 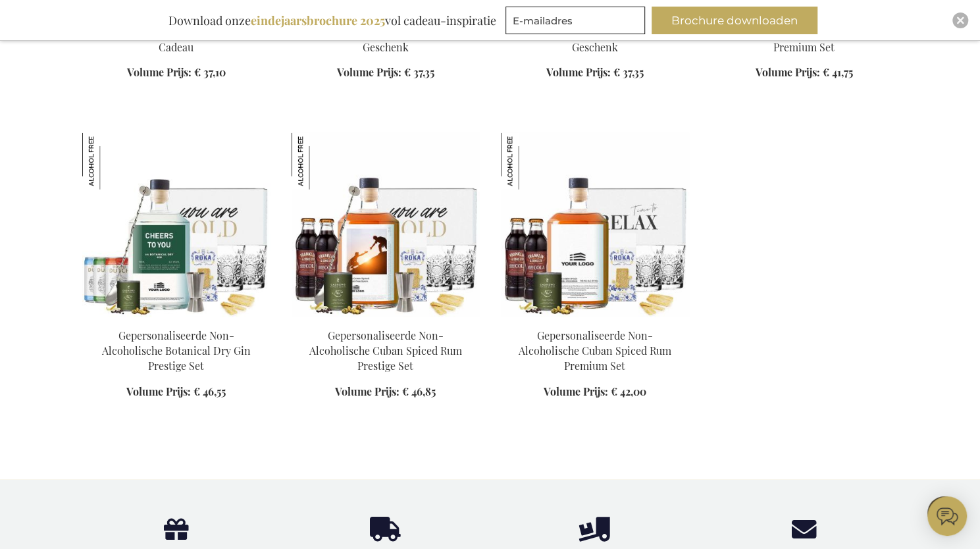 I want to click on a: Volume Prijs: € 46,85, so click(x=385, y=392).